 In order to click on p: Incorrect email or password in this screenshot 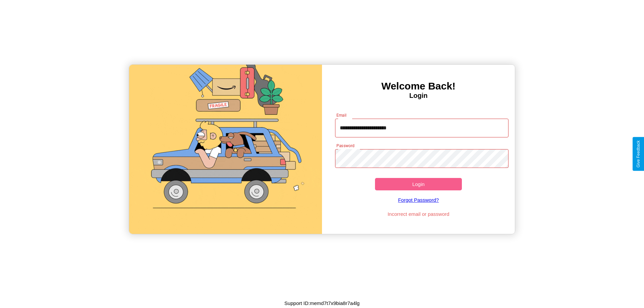, I will do `click(418, 214)`.